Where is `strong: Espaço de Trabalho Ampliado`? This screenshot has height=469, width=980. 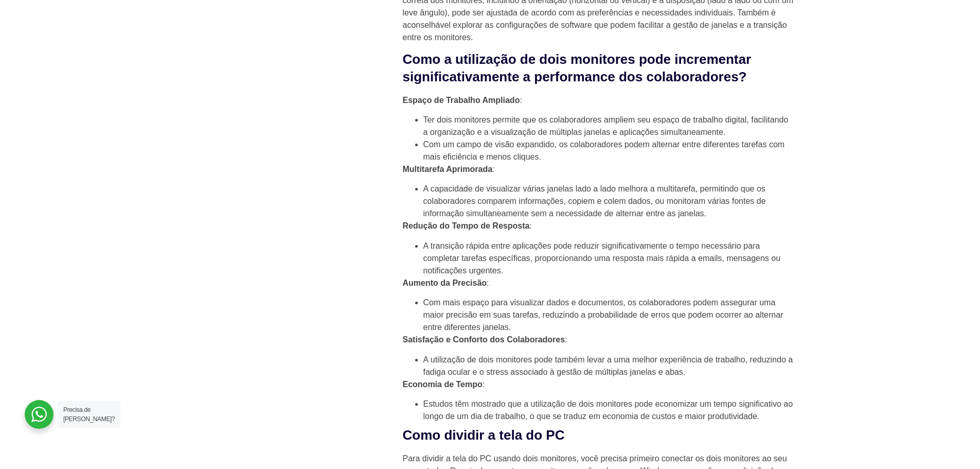 strong: Espaço de Trabalho Ampliado is located at coordinates (461, 100).